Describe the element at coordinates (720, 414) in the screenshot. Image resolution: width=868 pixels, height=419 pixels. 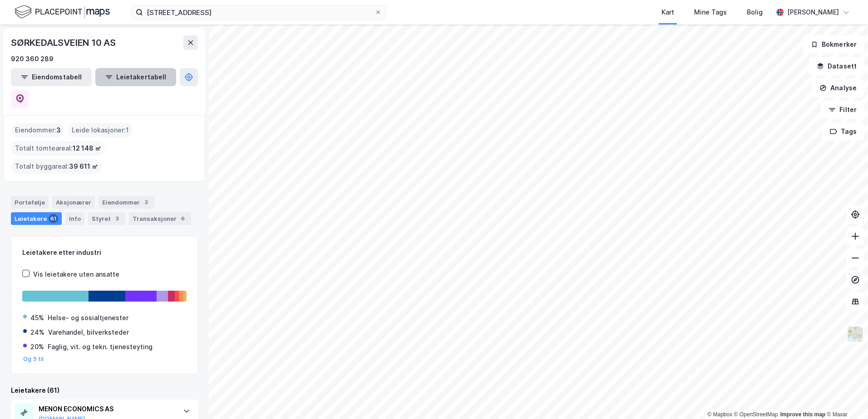
I see `a: Mapbox` at that location.